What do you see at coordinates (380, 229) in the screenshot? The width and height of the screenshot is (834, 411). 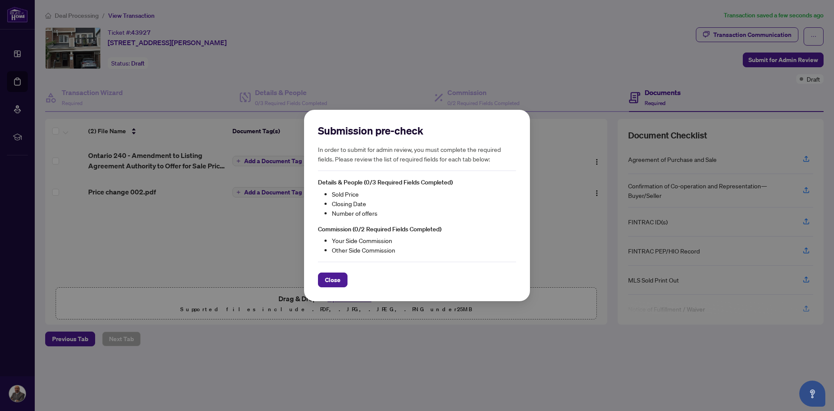 I see `span: Commission (0/2 Required Fields Completed)` at bounding box center [380, 229].